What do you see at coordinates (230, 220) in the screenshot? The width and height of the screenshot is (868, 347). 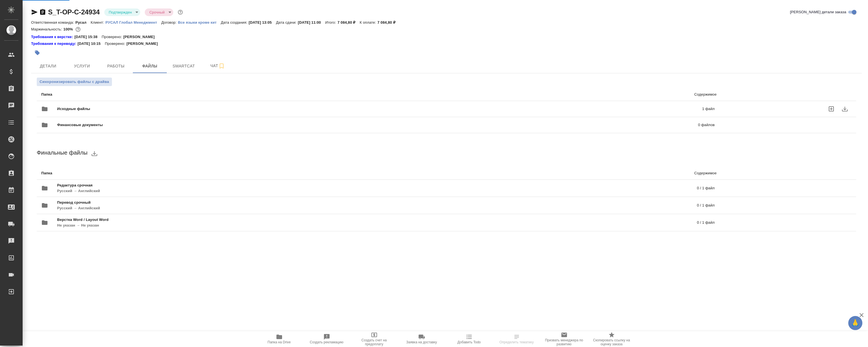 I see `span: Верстка Word / Layout Word` at bounding box center [230, 220].